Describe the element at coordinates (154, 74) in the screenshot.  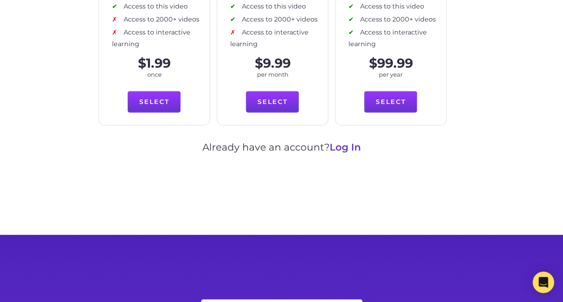
I see `p: once` at that location.